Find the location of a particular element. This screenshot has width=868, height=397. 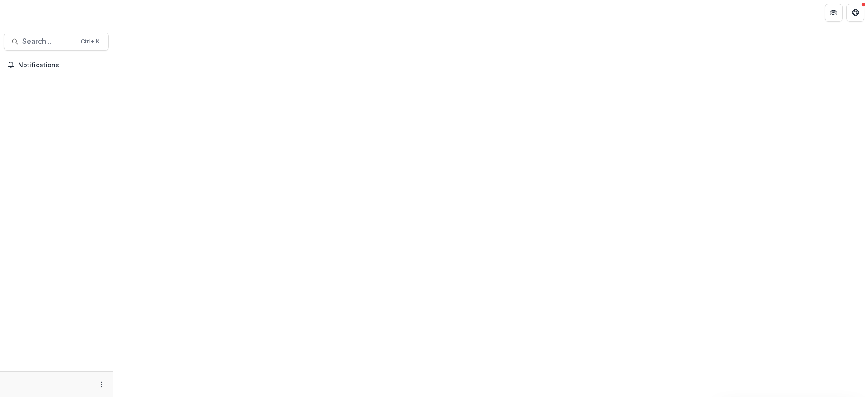

button: More is located at coordinates (102, 384).